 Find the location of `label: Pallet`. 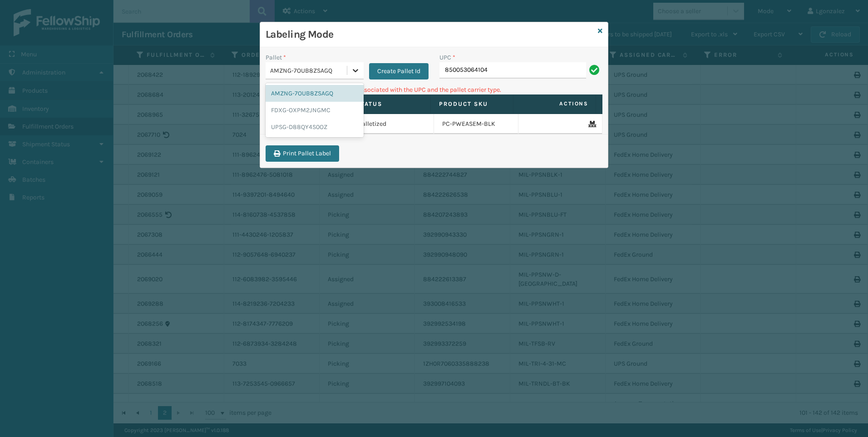

label: Pallet is located at coordinates (275, 57).